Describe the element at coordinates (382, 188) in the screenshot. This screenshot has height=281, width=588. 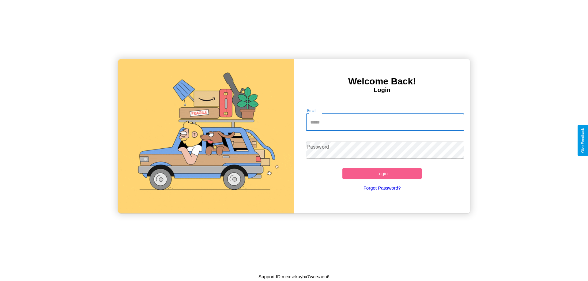
I see `a: Forgot Password?` at that location.